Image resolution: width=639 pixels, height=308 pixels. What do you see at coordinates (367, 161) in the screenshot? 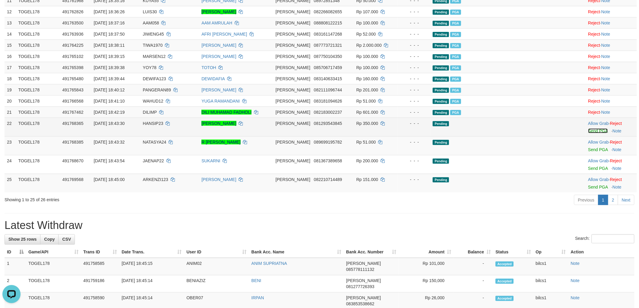
I see `span: Rp 200.000` at bounding box center [367, 161].